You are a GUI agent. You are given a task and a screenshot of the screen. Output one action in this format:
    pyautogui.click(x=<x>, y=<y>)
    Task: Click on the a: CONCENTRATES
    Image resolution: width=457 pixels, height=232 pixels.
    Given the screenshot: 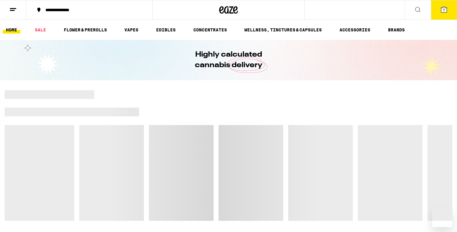 What is the action you would take?
    pyautogui.click(x=210, y=30)
    